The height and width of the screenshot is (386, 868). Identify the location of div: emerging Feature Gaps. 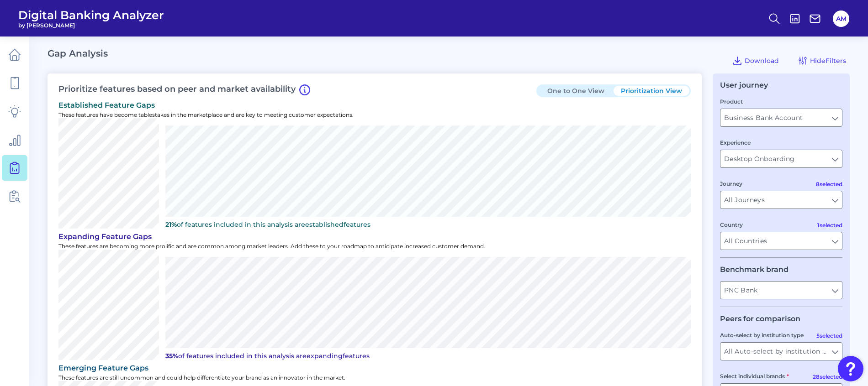
(374, 368).